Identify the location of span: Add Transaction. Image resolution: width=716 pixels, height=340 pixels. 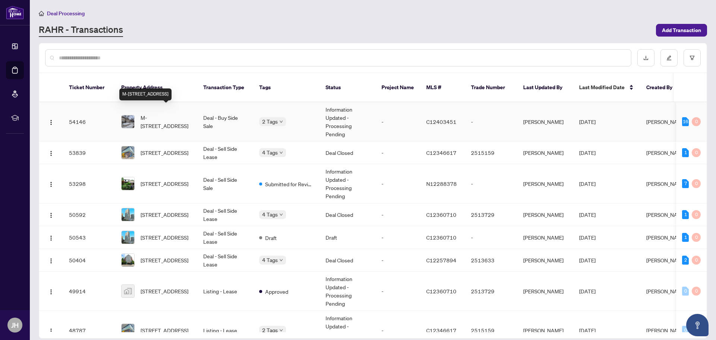
(681, 30).